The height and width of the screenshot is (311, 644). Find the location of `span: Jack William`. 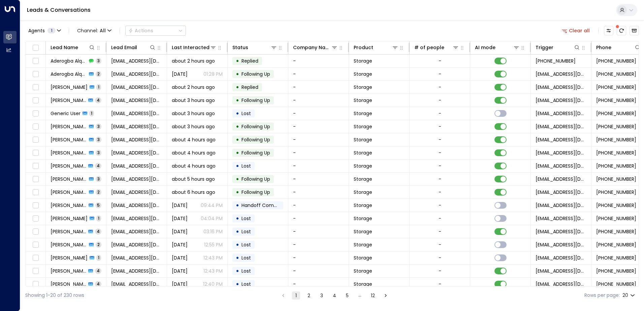

span: Jack William is located at coordinates (69, 127).